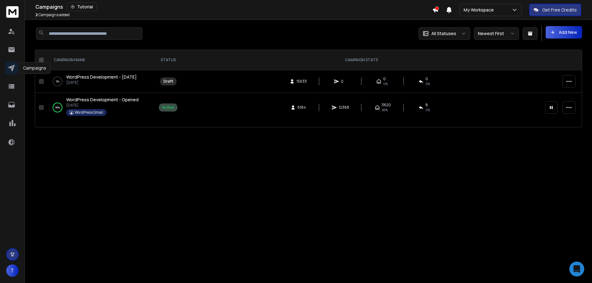  I want to click on span: 6184, so click(302, 108).